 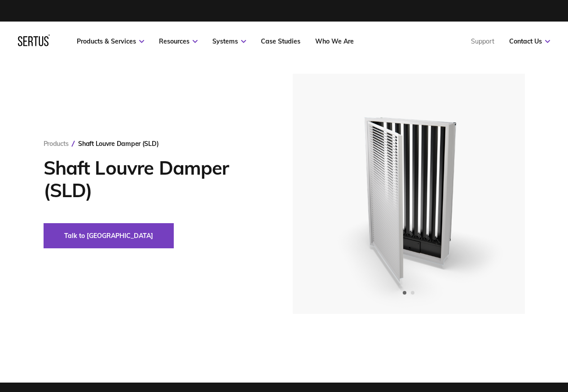 What do you see at coordinates (56, 144) in the screenshot?
I see `a: Products` at bounding box center [56, 144].